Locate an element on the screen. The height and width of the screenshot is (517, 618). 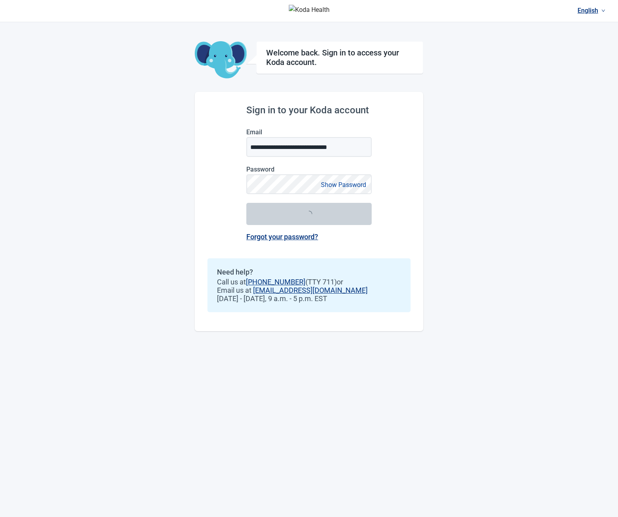
a: Forgot your password? is located at coordinates (282, 237).